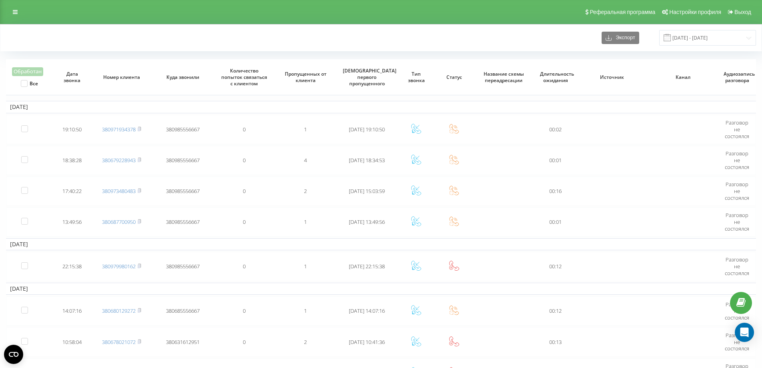 Image resolution: width=762 pixels, height=368 pixels. I want to click on a: 380680129272, so click(119, 310).